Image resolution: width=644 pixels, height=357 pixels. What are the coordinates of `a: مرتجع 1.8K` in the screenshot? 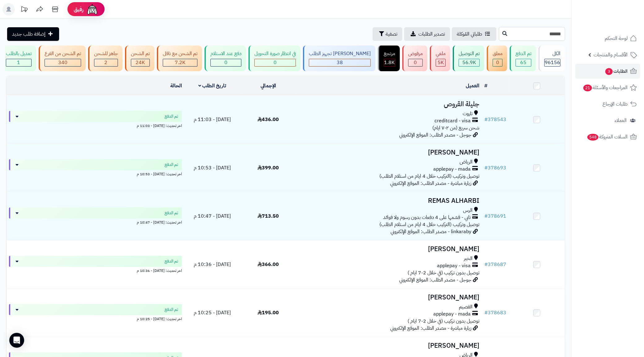 It's located at (389, 58).